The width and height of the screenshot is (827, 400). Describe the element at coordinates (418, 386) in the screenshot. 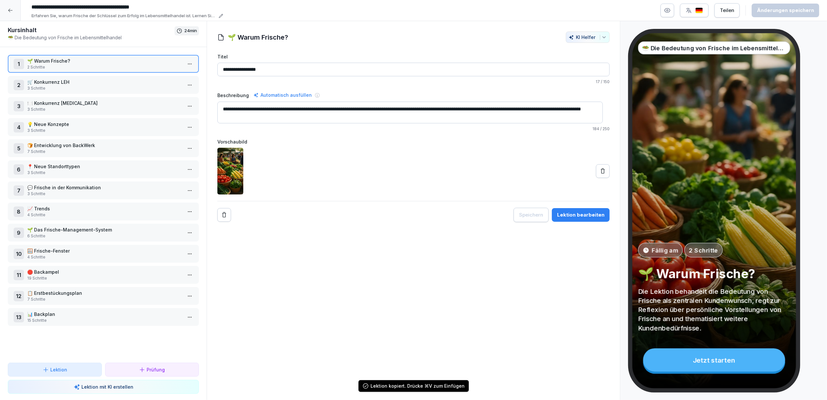

I see `div: Lektion kopiert. Drücke ⌘V zum Einfügen` at that location.